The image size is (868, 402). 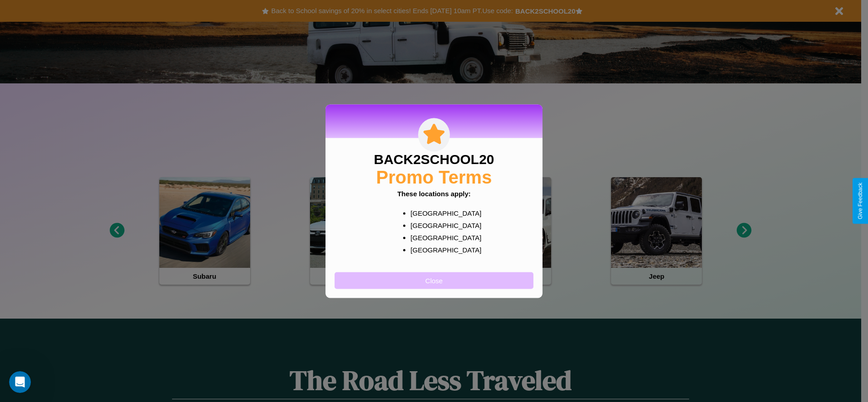 What do you see at coordinates (434, 177) in the screenshot?
I see `h2: Promo Terms` at bounding box center [434, 177].